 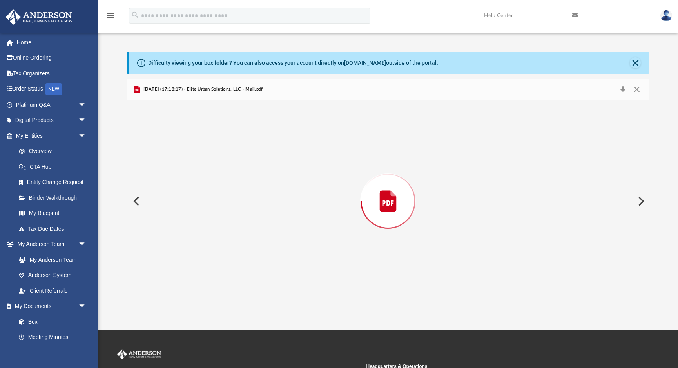 I want to click on a: Tax Organizers, so click(x=52, y=73).